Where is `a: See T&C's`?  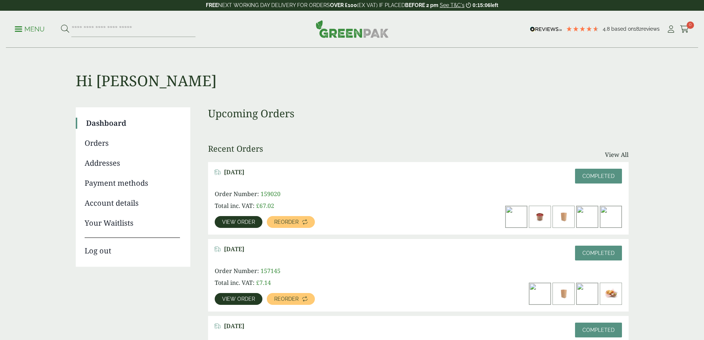
a: See T&C's is located at coordinates (452, 5).